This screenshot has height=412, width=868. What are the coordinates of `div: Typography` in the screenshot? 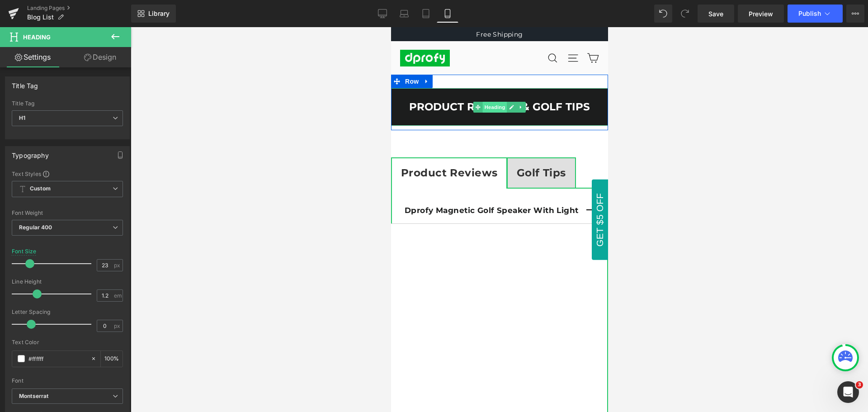 It's located at (30, 153).